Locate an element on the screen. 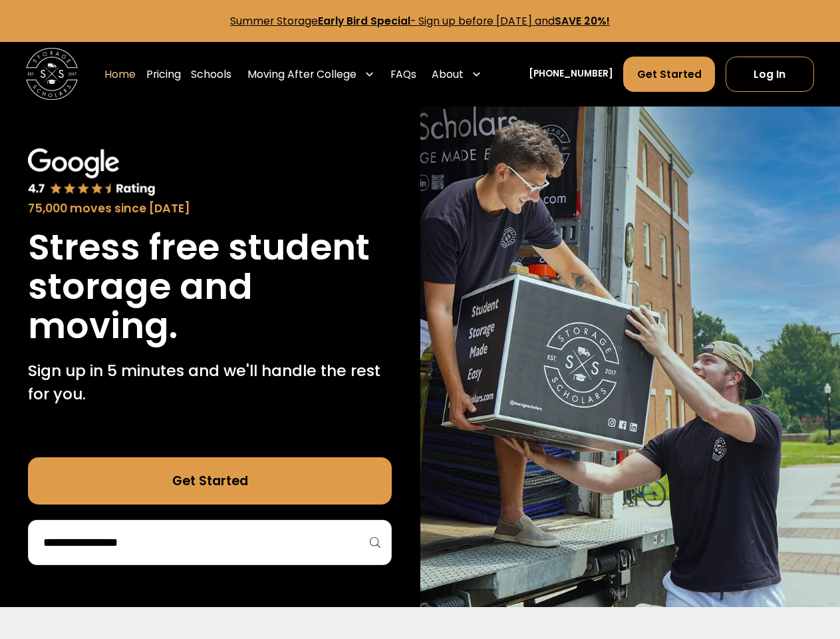 This screenshot has width=840, height=639. strong: SAVE 20%! is located at coordinates (582, 21).